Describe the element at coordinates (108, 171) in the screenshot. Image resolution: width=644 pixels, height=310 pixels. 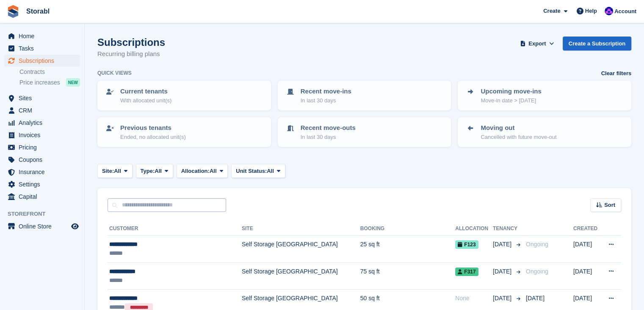
I see `span: Site:` at that location.